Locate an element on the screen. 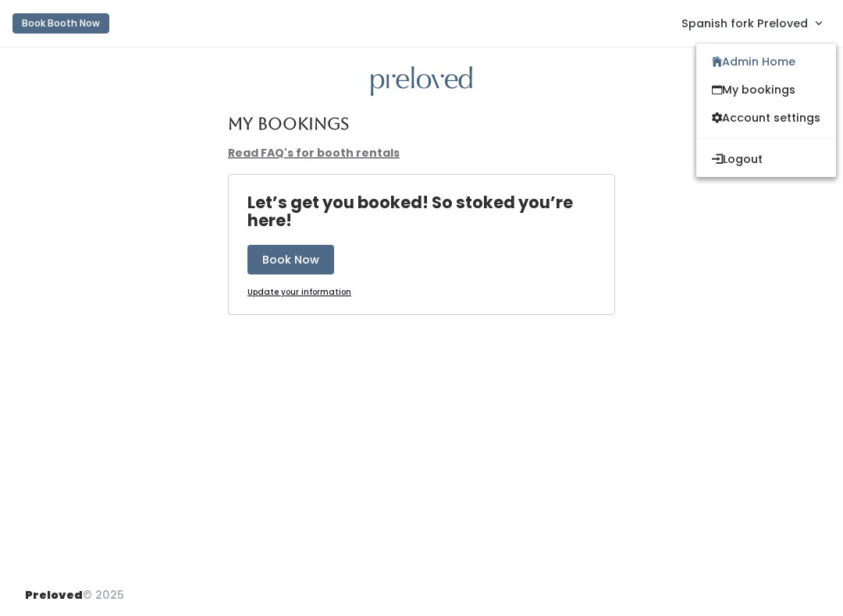 This screenshot has height=616, width=843. div: © 2025 is located at coordinates (74, 589).